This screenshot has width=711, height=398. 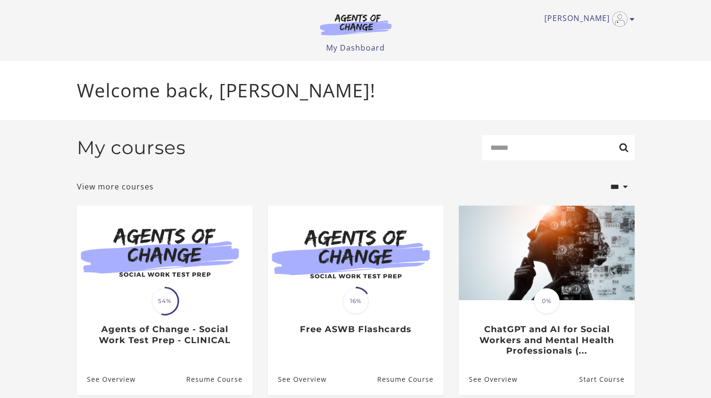 I want to click on a: Agents of Change - Social Work Test Prep - CLINICAL: See Overview, so click(x=106, y=379).